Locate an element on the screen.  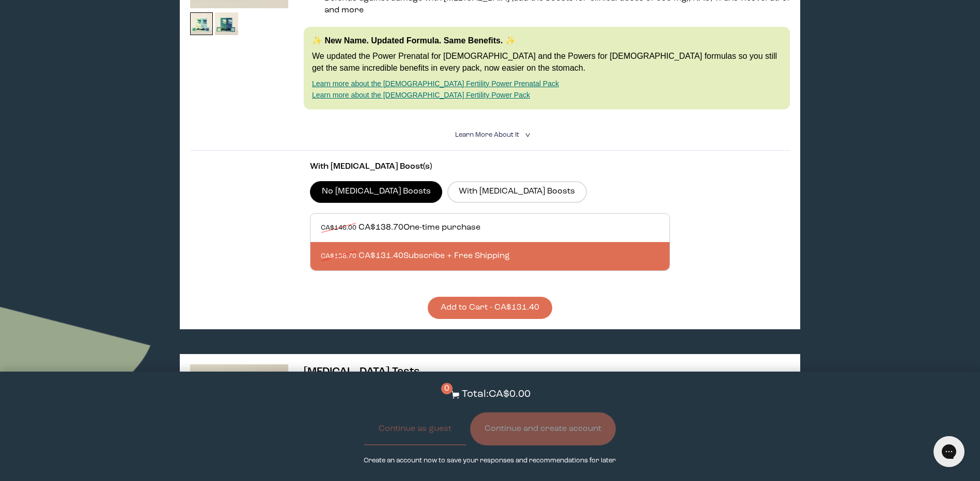
span: Learn More About it is located at coordinates (487, 134).